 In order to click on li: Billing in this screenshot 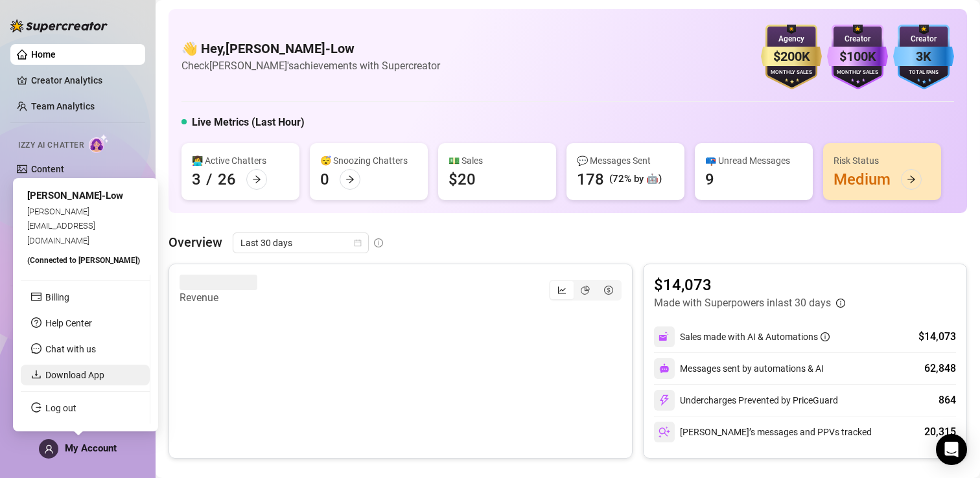, I will do `click(85, 298)`.